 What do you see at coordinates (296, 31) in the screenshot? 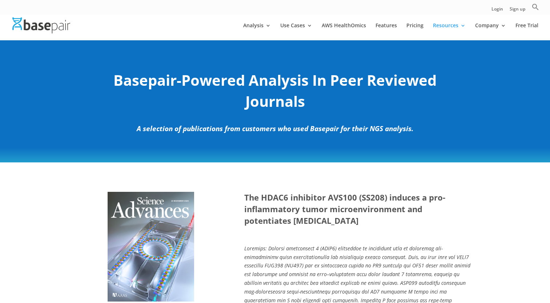
I see `a: Use Cases` at bounding box center [296, 31].